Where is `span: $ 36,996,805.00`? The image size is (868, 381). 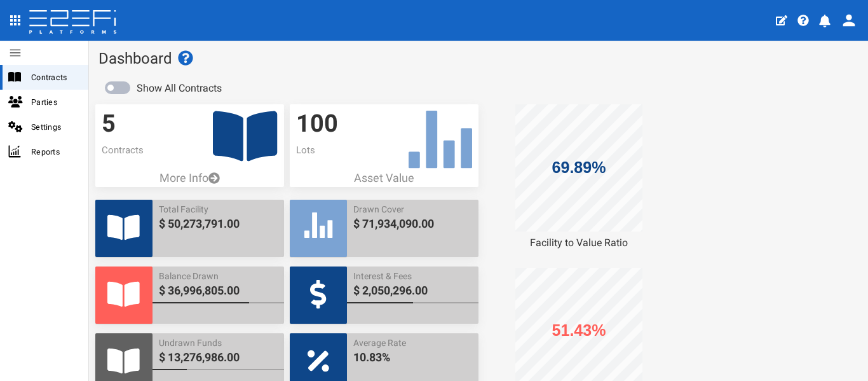
span: $ 36,996,805.00 is located at coordinates (218, 290).